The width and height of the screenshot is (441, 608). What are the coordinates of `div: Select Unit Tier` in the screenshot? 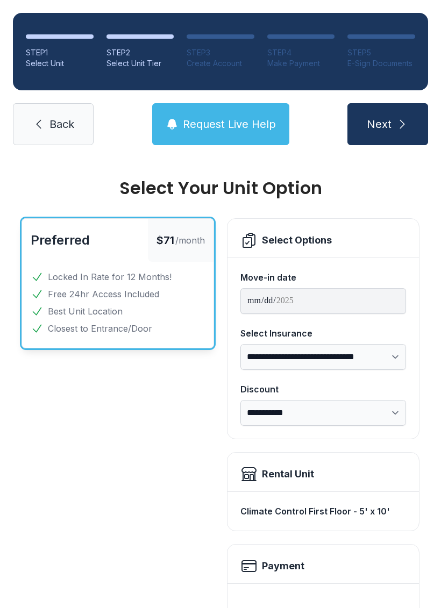 It's located at (140, 63).